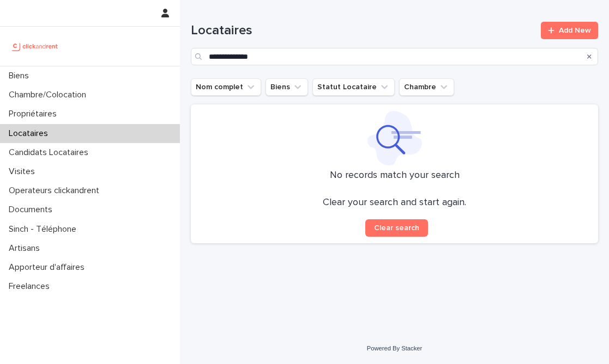 Image resolution: width=609 pixels, height=364 pixels. I want to click on p: Biens, so click(20, 75).